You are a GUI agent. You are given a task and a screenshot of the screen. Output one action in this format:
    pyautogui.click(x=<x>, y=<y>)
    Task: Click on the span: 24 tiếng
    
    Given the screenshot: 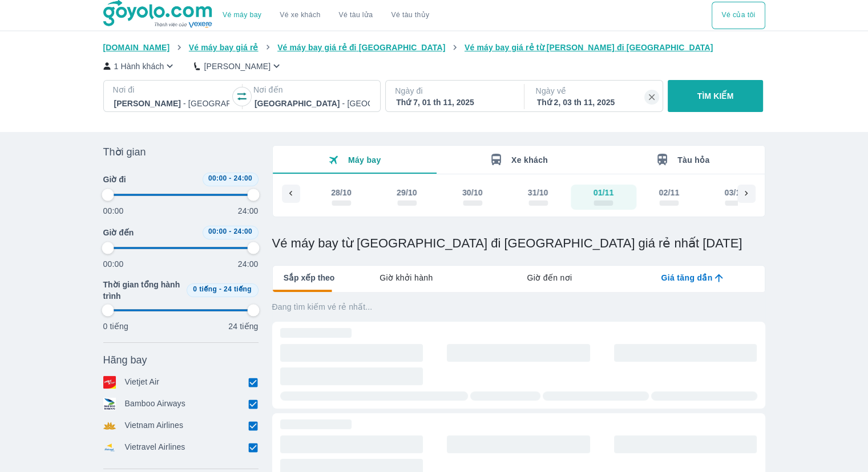 What is the action you would take?
    pyautogui.click(x=237, y=289)
    